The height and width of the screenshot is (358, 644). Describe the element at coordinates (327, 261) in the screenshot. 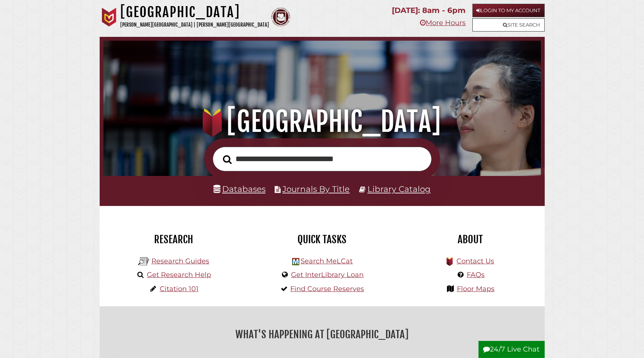

I see `a: Search MeLCat` at that location.